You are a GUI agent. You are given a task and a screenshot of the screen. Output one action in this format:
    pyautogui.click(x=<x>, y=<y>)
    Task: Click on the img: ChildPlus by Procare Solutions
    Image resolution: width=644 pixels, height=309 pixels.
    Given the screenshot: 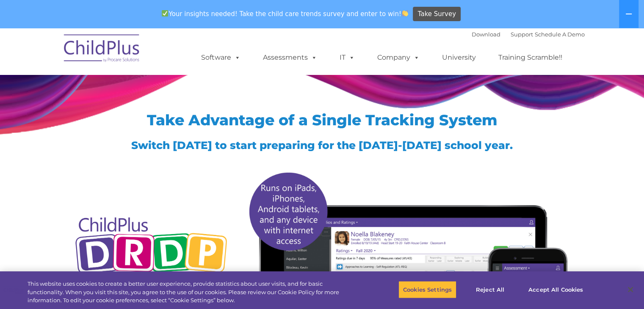 What is the action you would take?
    pyautogui.click(x=102, y=50)
    